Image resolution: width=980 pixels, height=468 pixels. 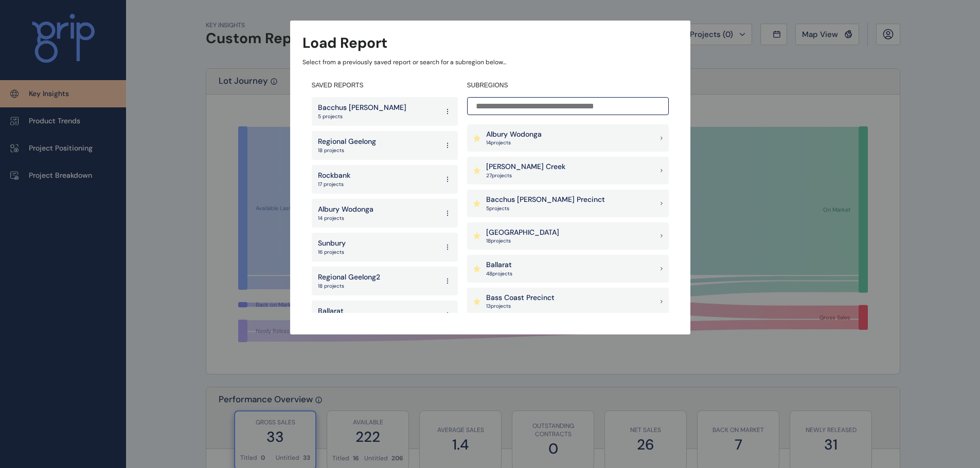 I want to click on p: 16 projects, so click(x=332, y=252).